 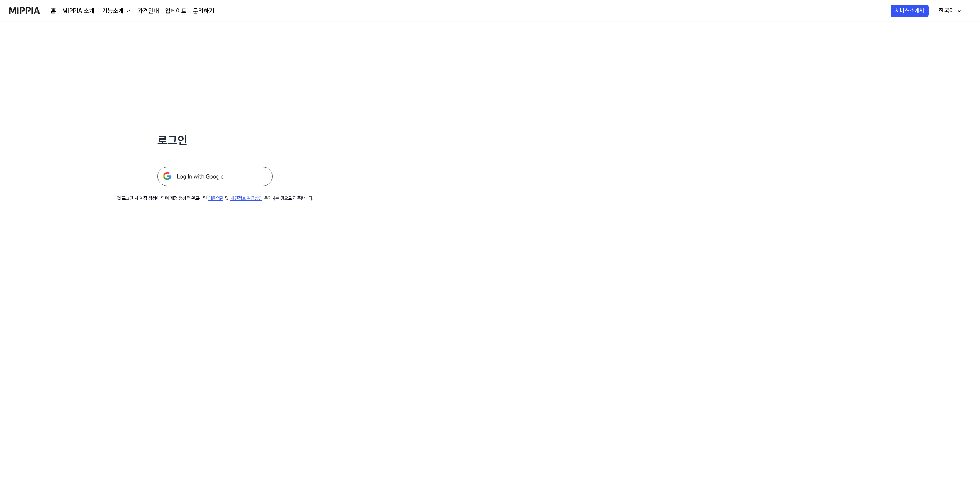 I want to click on a: 문의하기, so click(x=204, y=11).